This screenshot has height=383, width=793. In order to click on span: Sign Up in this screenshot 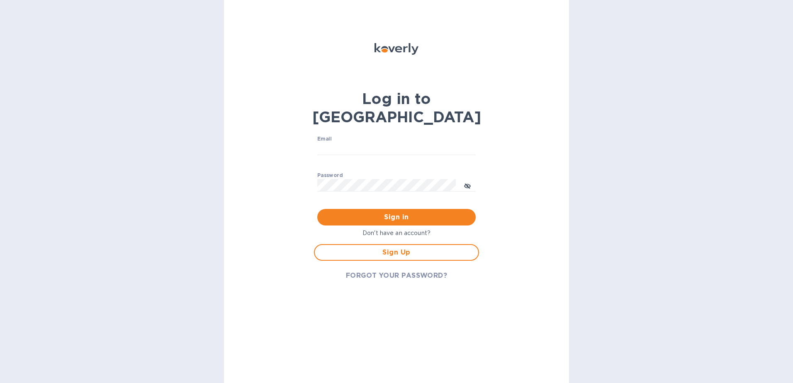, I will do `click(396, 252)`.